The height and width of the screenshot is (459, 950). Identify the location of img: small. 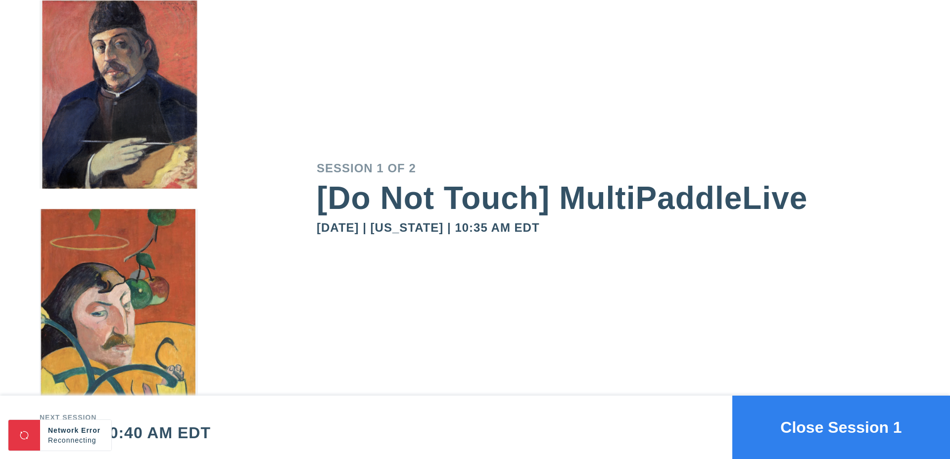
(119, 104).